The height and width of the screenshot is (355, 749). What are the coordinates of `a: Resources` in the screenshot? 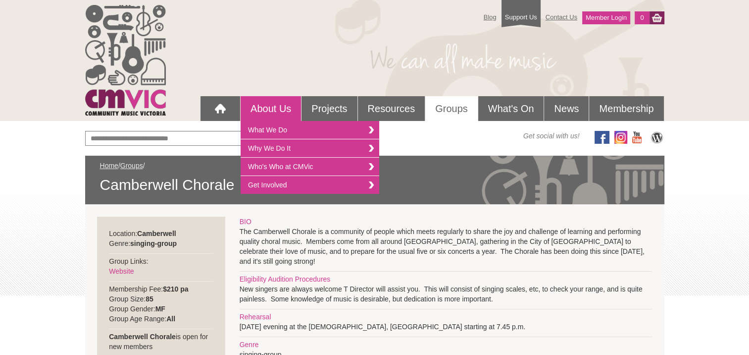 It's located at (392, 108).